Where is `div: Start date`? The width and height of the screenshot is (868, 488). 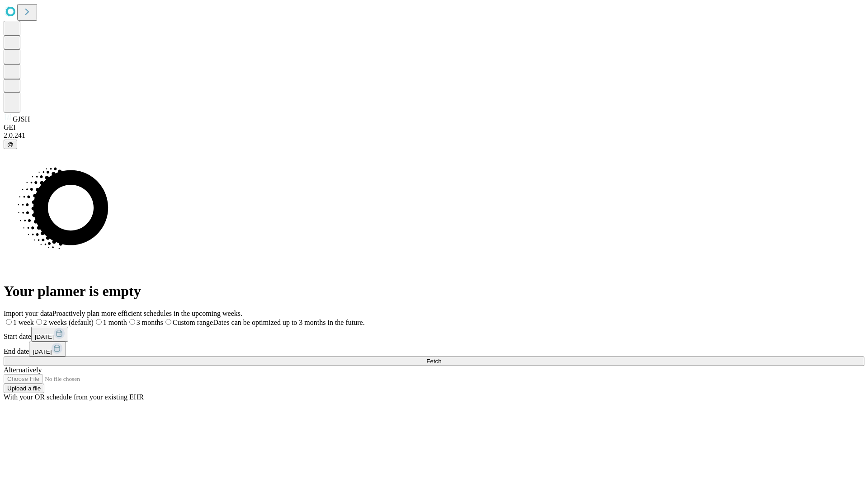 div: Start date is located at coordinates (434, 334).